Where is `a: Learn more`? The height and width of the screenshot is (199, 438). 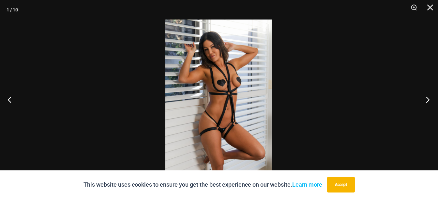 a: Learn more is located at coordinates (307, 185).